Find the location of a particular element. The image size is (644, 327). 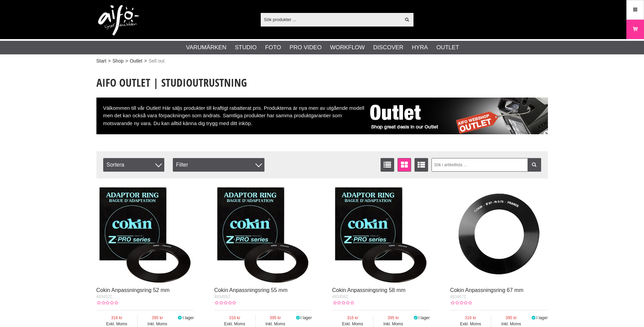

img: logo.png is located at coordinates (118, 20).